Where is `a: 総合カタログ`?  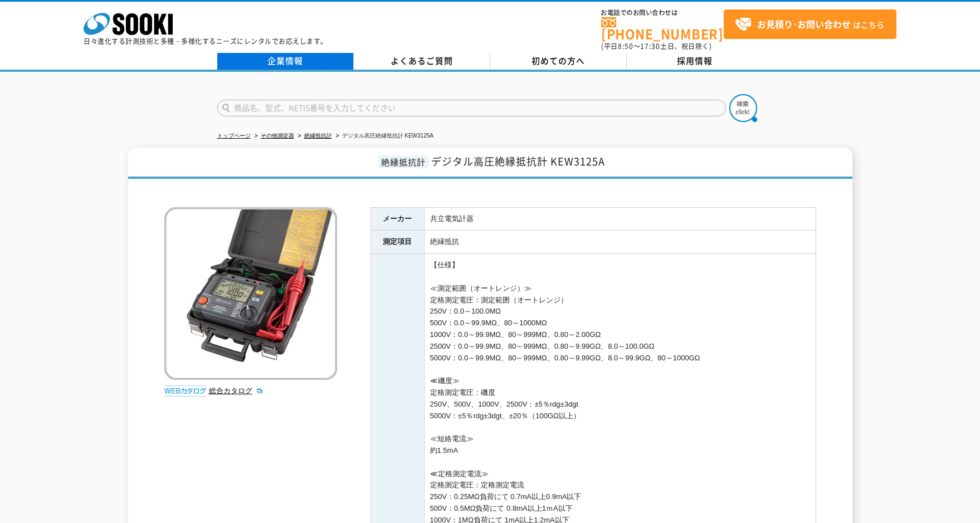 a: 総合カタログ is located at coordinates (236, 391).